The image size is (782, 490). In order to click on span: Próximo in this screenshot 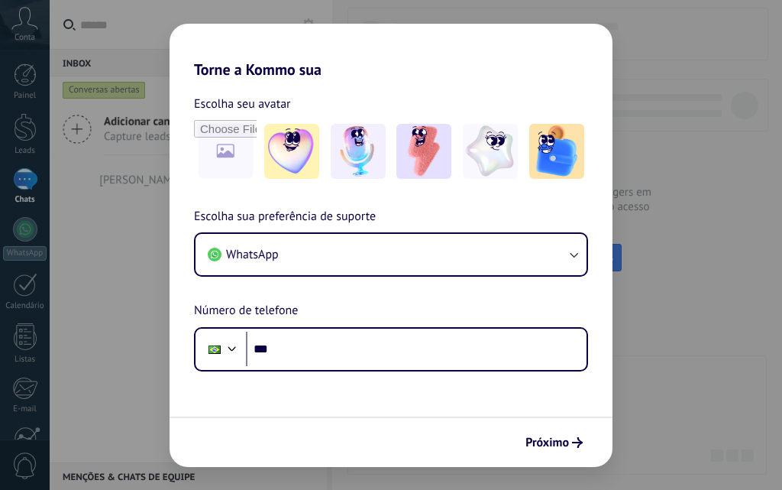, I will do `click(547, 442)`.